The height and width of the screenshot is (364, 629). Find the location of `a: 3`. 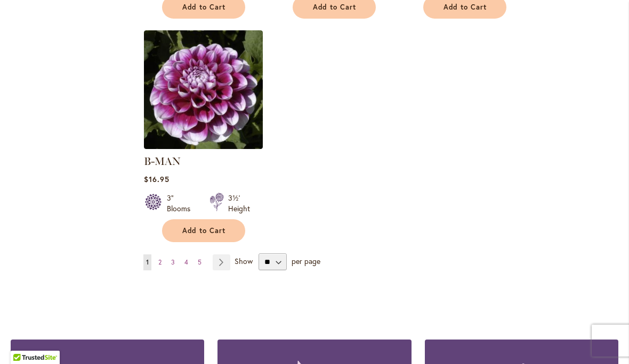

a: 3 is located at coordinates (173, 262).